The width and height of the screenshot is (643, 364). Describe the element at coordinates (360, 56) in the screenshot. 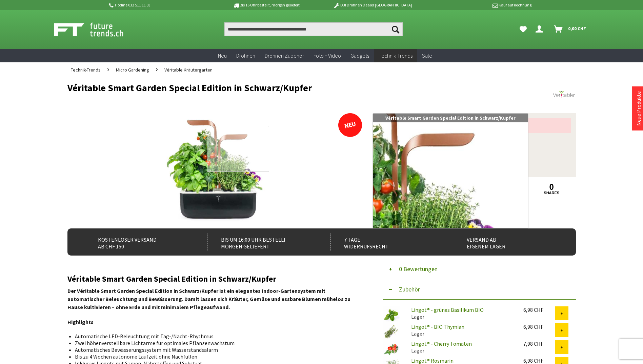

I see `span: Gadgets` at that location.